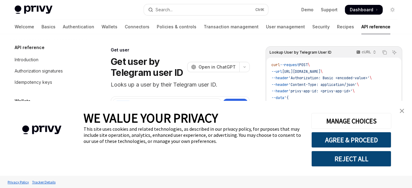 The width and height of the screenshot is (412, 188). Describe the element at coordinates (49, 82) in the screenshot. I see `a: Idempotency keys` at that location.